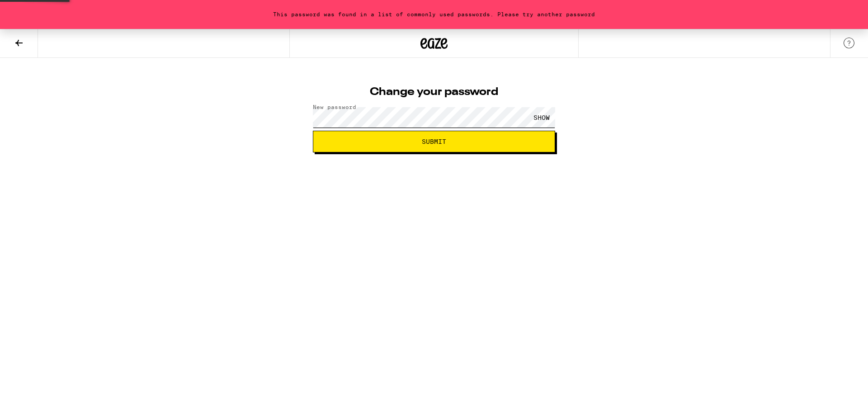 This screenshot has width=868, height=412. What do you see at coordinates (434, 93) in the screenshot?
I see `h1: Change your password` at bounding box center [434, 93].